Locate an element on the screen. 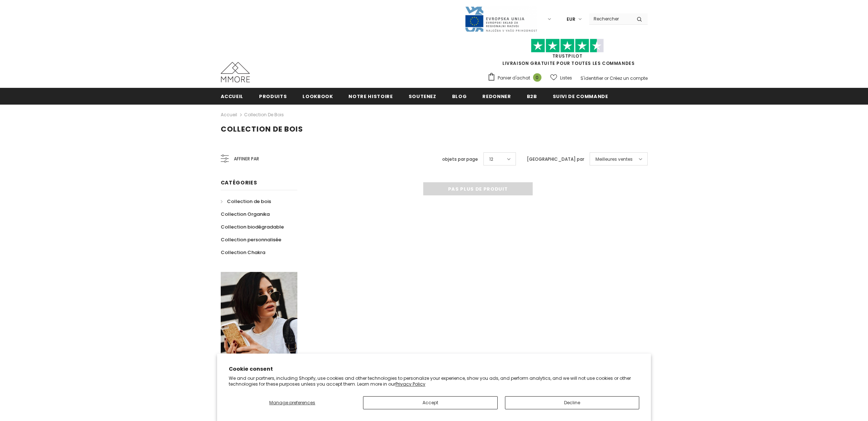 The width and height of the screenshot is (868, 421). span: EUR is located at coordinates (571, 20).